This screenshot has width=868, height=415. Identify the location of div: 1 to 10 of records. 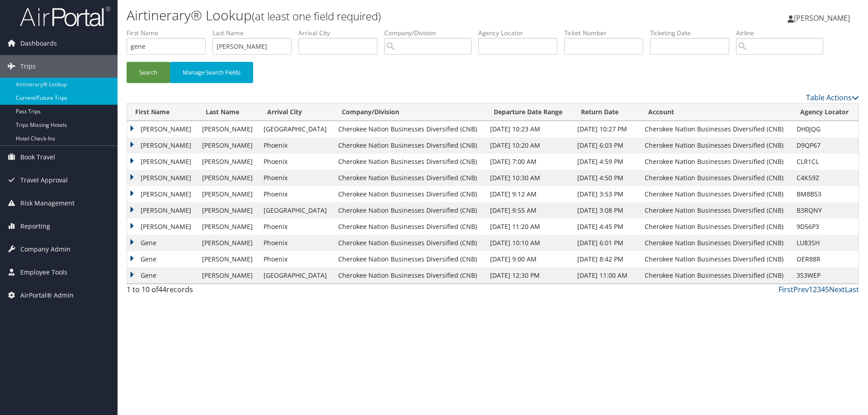
(213, 292).